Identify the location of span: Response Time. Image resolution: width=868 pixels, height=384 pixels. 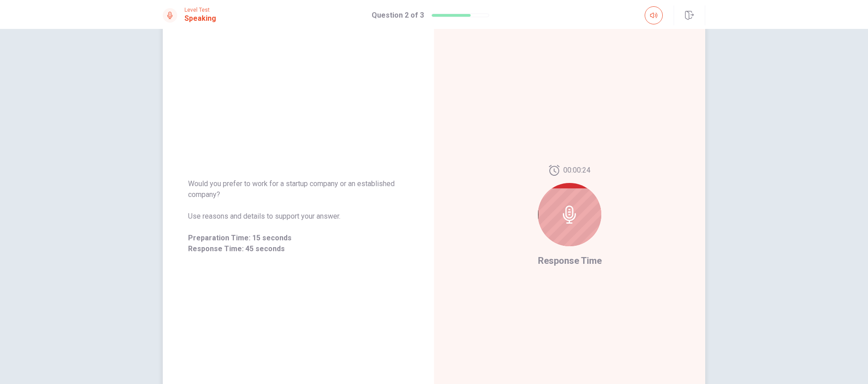
(570, 260).